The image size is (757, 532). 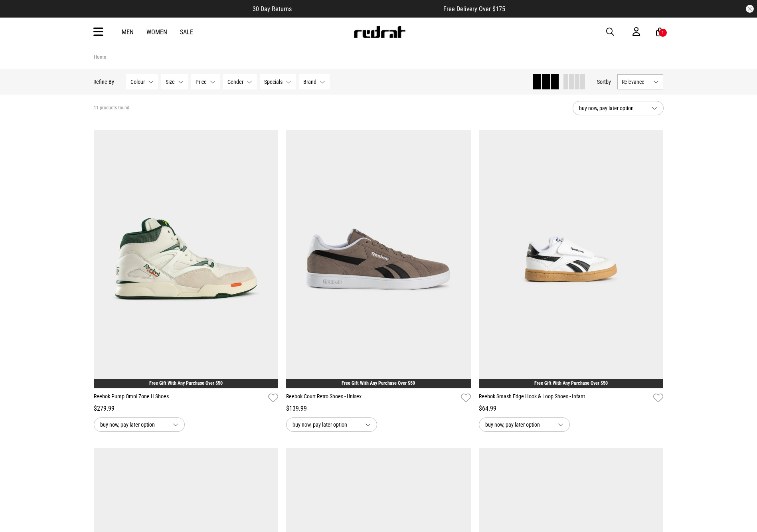 What do you see at coordinates (604, 82) in the screenshot?
I see `button: Sortby` at bounding box center [604, 82].